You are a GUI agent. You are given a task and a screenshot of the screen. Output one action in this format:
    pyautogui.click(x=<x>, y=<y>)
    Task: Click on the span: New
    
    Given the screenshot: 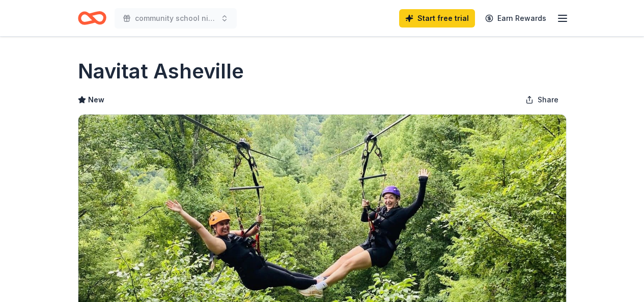 What is the action you would take?
    pyautogui.click(x=96, y=100)
    